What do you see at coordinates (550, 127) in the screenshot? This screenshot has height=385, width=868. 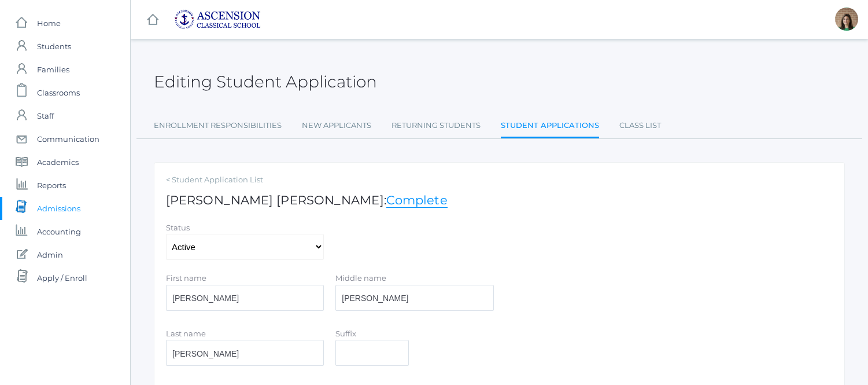 I see `a: Student Applications` at bounding box center [550, 127].